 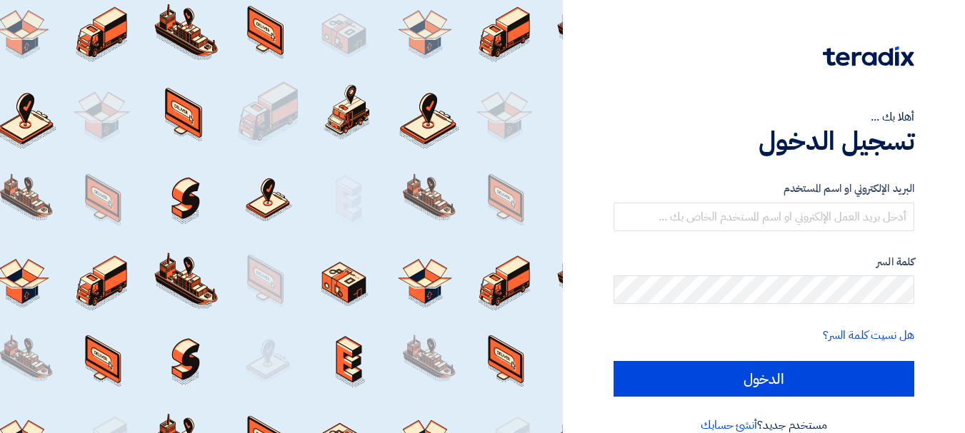 I want to click on input: الدخول, so click(x=763, y=379).